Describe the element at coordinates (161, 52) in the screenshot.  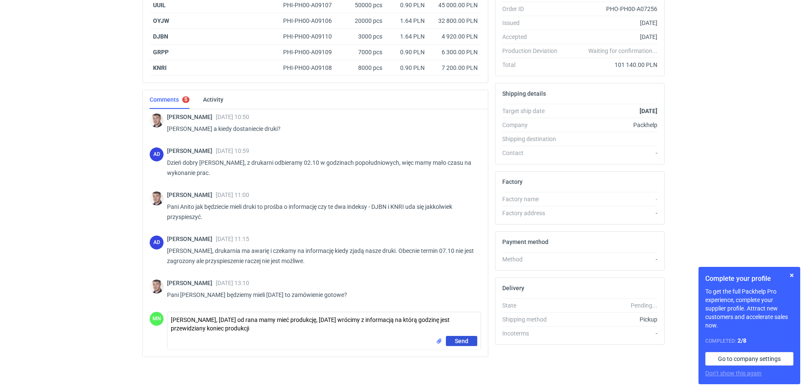
I see `strong: GRPP` at that location.